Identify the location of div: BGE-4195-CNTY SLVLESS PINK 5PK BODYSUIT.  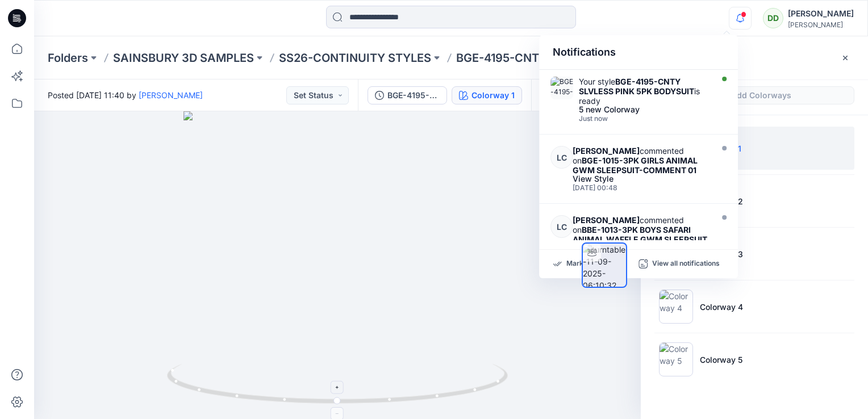
(414, 95).